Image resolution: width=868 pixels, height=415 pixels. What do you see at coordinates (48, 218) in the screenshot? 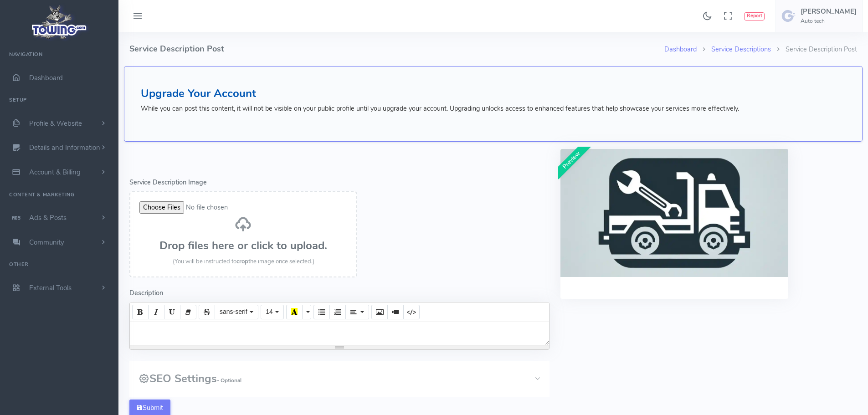
I see `span: Ads & Posts` at bounding box center [48, 218].